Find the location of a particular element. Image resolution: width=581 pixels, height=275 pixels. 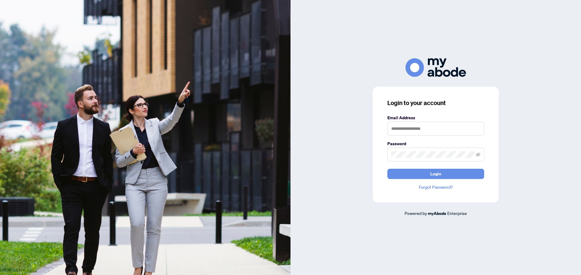

label: Email Address is located at coordinates (435, 118).